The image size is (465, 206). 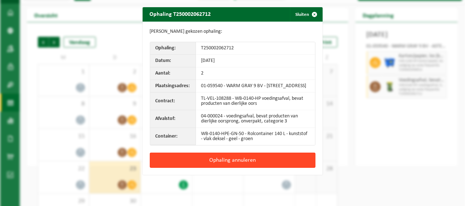 I want to click on td: TL-VEL-108288 - WB-0140-HP voedingsafval, bevat producten van dierlijke oors, so click(x=255, y=101).